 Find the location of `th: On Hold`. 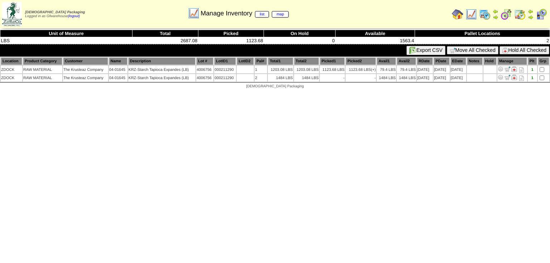

th: On Hold is located at coordinates (300, 34).